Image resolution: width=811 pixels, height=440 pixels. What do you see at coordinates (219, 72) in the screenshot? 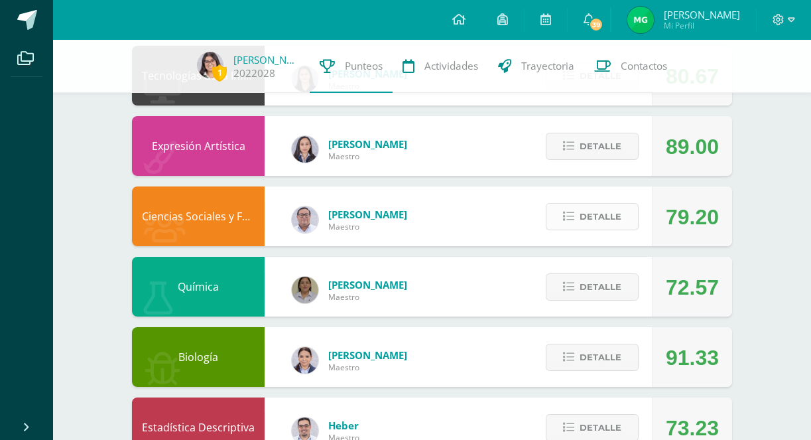
I see `span: 1` at bounding box center [219, 72].